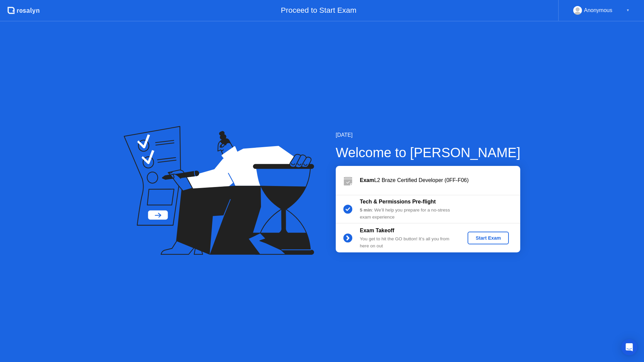 The height and width of the screenshot is (362, 644). What do you see at coordinates (488, 238) in the screenshot?
I see `button: Start Exam` at bounding box center [488, 238].